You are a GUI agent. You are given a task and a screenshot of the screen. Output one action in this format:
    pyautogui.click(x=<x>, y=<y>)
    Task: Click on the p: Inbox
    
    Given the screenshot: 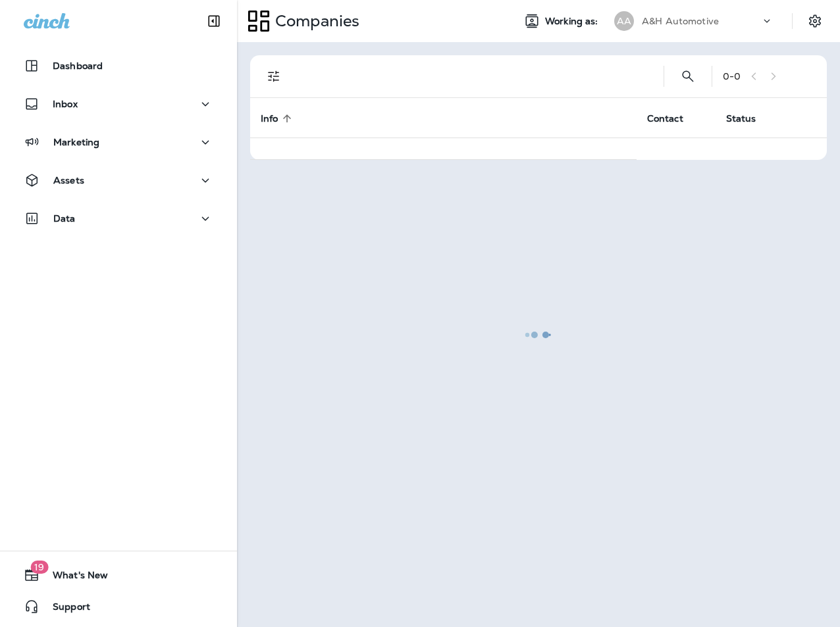 What is the action you would take?
    pyautogui.click(x=65, y=104)
    